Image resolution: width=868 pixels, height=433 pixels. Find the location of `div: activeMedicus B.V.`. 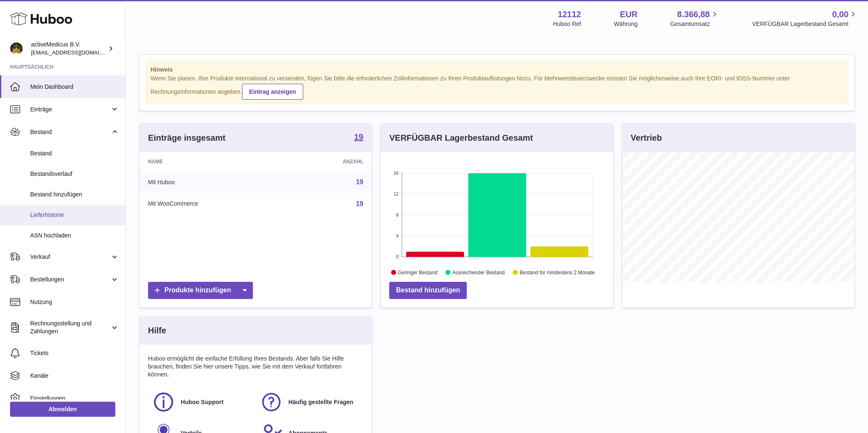

div: activeMedicus B.V. is located at coordinates (69, 49).